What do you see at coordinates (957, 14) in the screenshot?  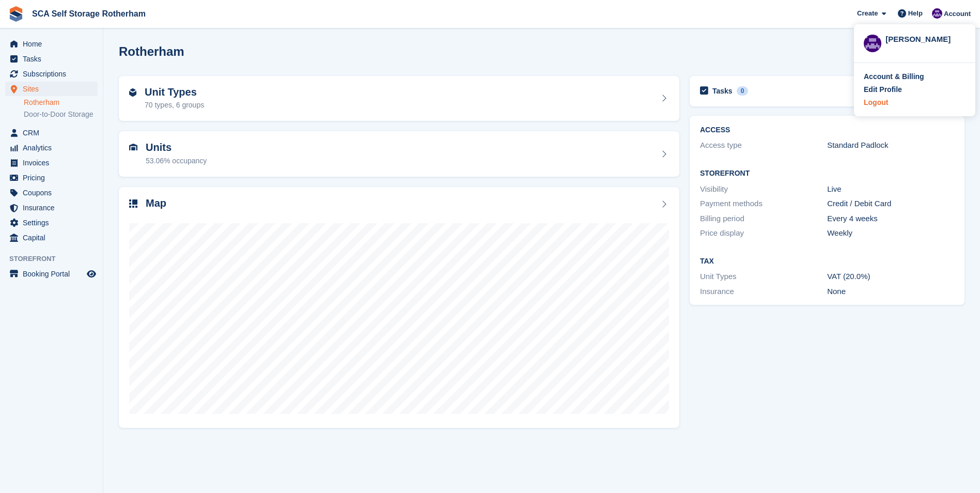 I see `span: Account` at bounding box center [957, 14].